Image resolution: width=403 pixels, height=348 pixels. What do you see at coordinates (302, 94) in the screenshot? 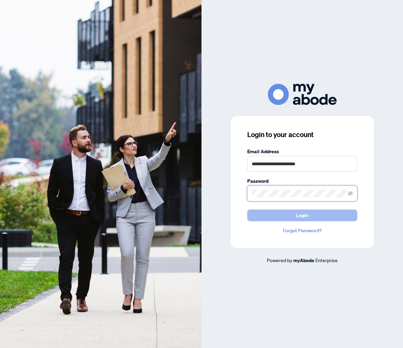
I see `img: ma-logo` at bounding box center [302, 94].